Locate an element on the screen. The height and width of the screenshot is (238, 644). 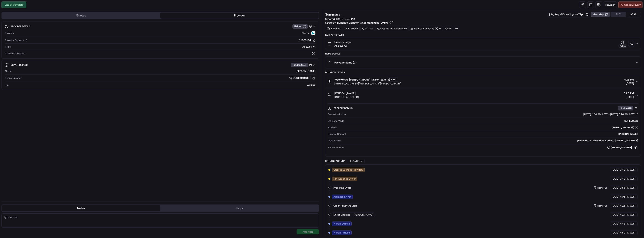
button: Pickup is located at coordinates (623, 44).